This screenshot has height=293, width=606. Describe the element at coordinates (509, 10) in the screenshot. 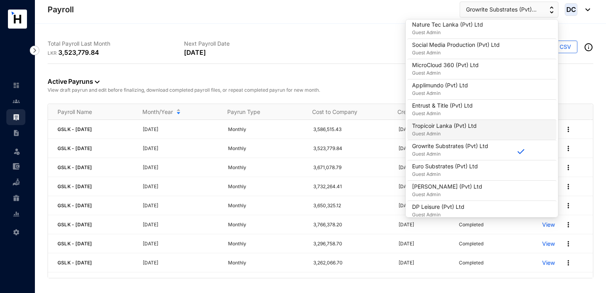

I see `button: Growrite Substrates (Pvt)...` at that location.